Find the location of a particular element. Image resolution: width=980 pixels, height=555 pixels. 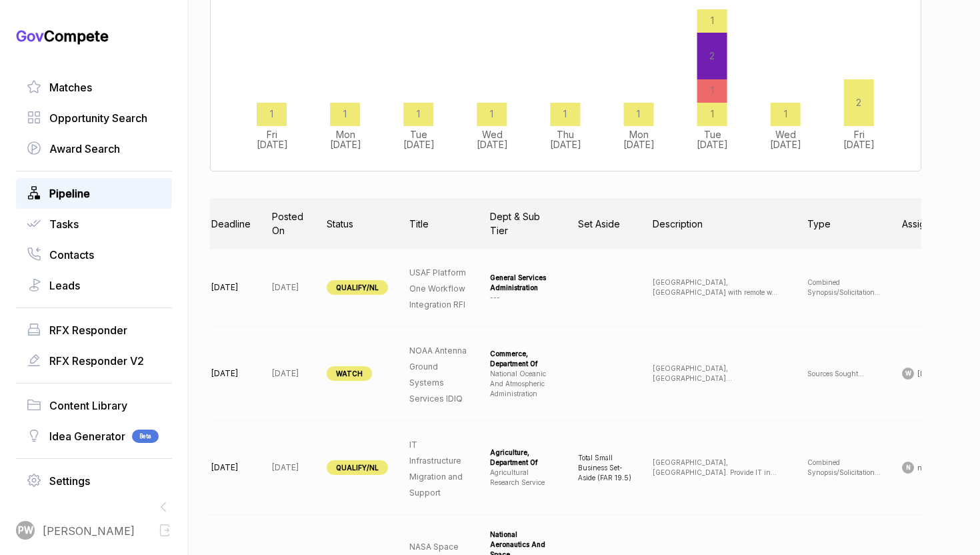

a: Idea GeneratorBeta is located at coordinates (94, 436).